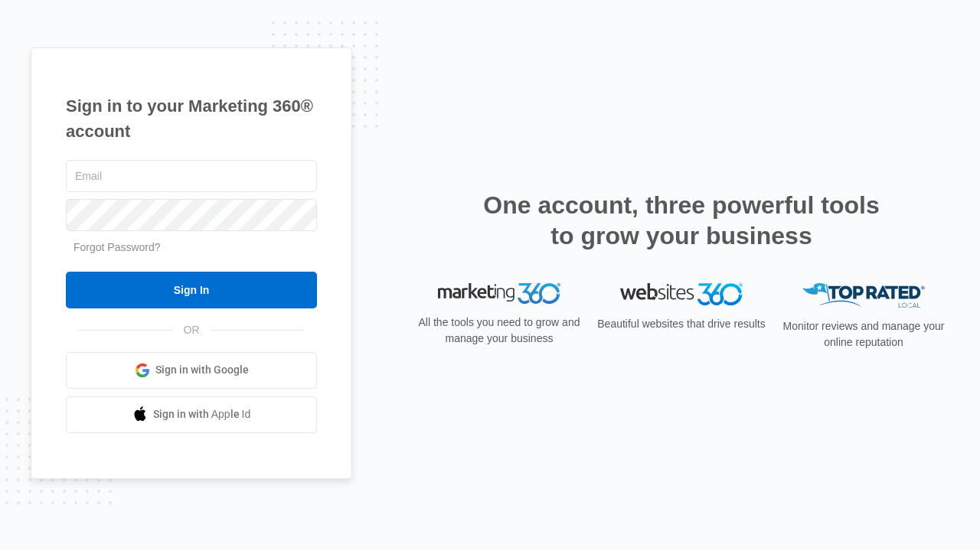  I want to click on a: Sign in with Google, so click(192, 370).